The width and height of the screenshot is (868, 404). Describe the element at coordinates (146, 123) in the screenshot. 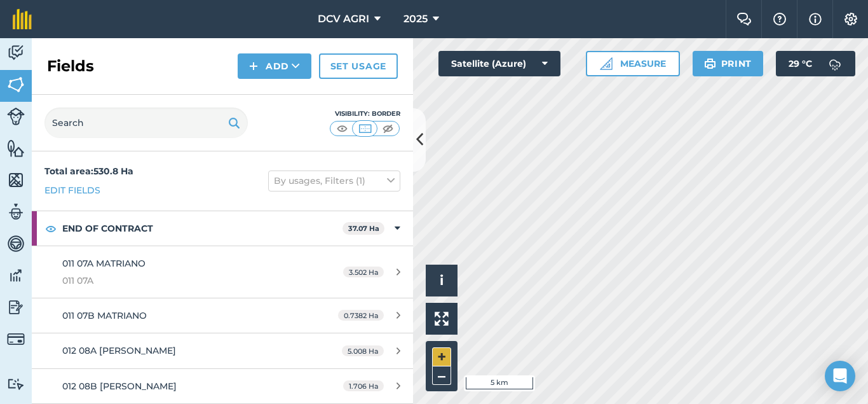

I see `input: Search` at that location.